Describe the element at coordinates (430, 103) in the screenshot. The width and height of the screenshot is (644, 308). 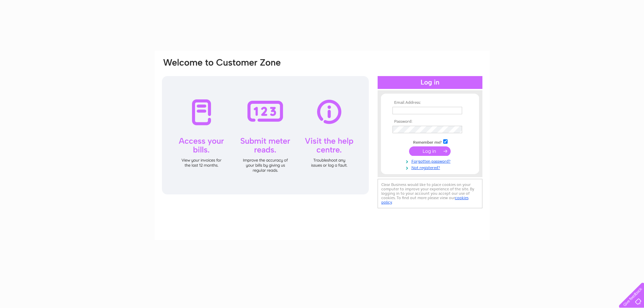
I see `th: Email Address:` at that location.